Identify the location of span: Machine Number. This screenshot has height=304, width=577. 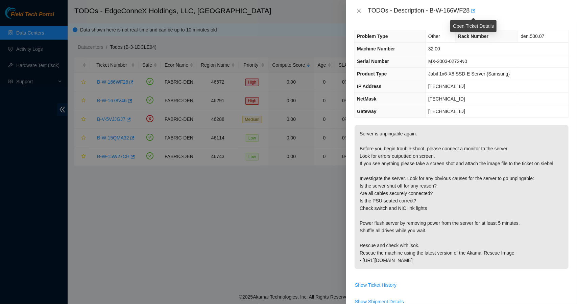
(376, 49).